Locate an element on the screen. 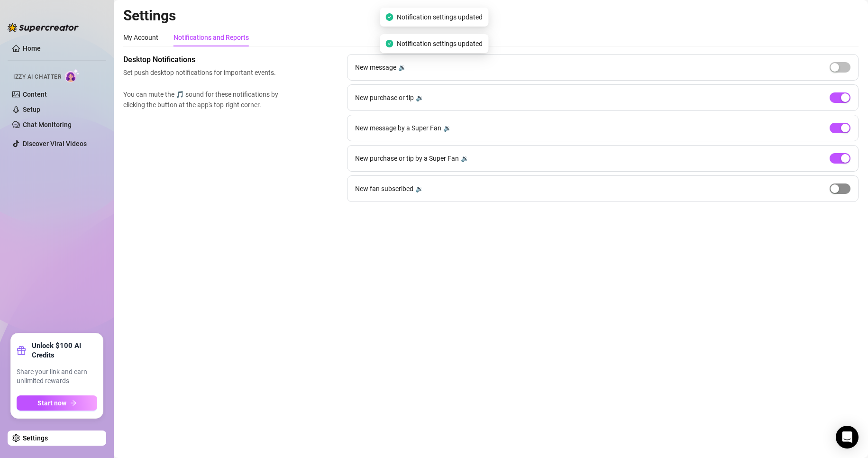  a: Chat Monitoring is located at coordinates (47, 125).